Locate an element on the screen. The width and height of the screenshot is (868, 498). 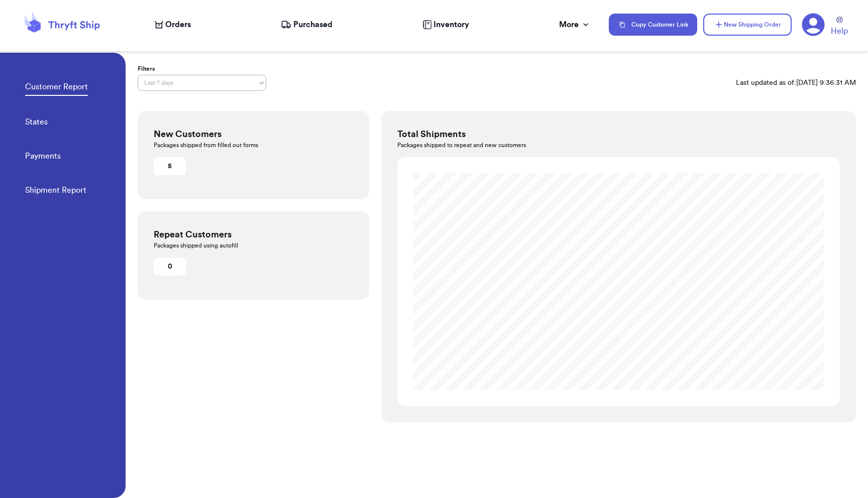
p: Packages shipped to repeat and new customers is located at coordinates (618, 145).